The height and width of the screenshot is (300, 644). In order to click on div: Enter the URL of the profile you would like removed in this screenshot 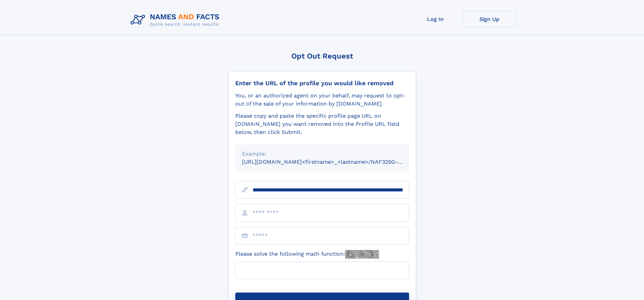, I will do `click(322, 83)`.